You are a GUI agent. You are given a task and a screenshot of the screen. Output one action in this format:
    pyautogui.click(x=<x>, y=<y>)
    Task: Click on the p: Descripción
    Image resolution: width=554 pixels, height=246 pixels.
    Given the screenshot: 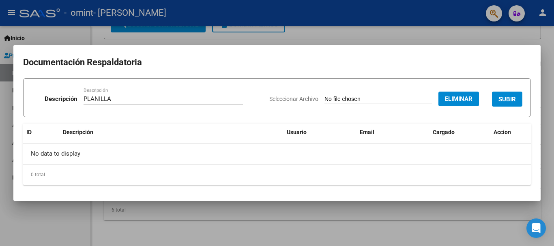 What is the action you would take?
    pyautogui.click(x=61, y=99)
    